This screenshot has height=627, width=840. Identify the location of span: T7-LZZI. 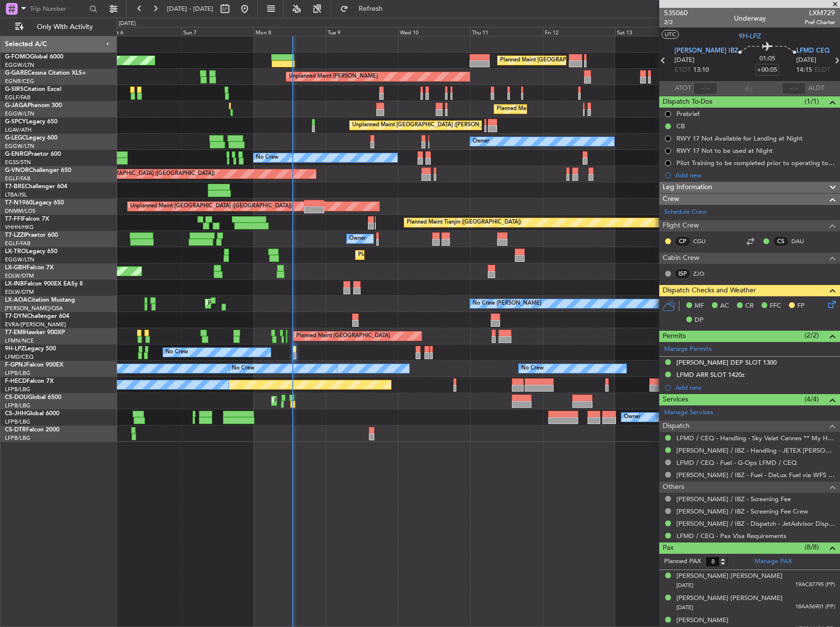
(15, 235).